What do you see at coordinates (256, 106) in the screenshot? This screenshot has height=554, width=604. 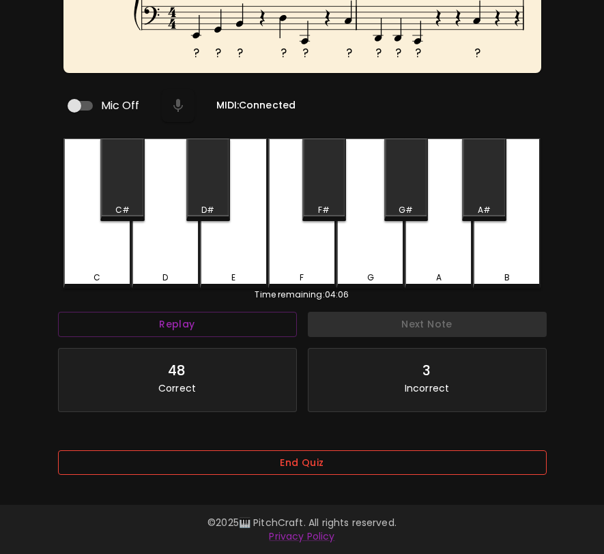 I see `h6: MIDI: Connected` at bounding box center [256, 106].